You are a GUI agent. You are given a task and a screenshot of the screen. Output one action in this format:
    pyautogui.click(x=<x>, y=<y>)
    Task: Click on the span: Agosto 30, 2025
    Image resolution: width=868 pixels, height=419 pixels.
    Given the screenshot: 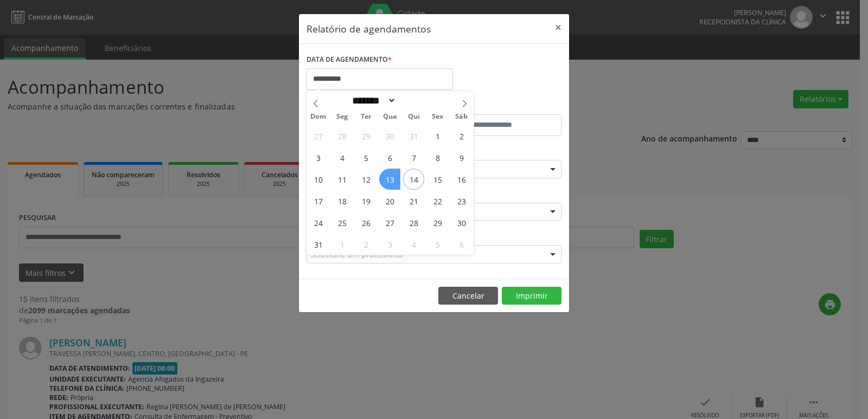 What is the action you would take?
    pyautogui.click(x=461, y=222)
    